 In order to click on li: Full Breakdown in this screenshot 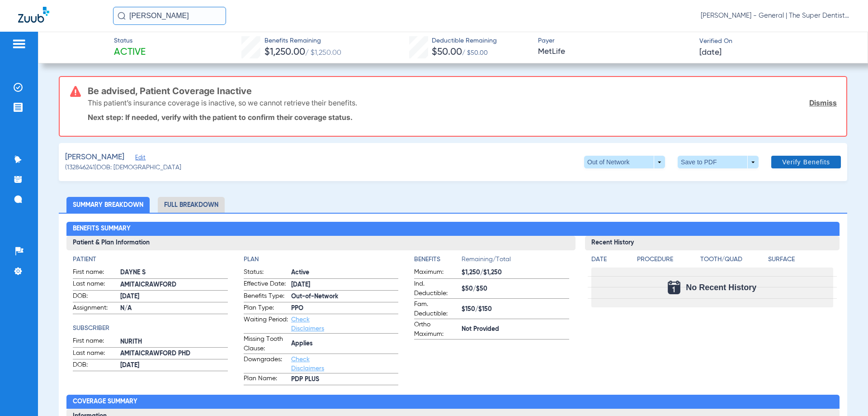, I will do `click(192, 205)`.